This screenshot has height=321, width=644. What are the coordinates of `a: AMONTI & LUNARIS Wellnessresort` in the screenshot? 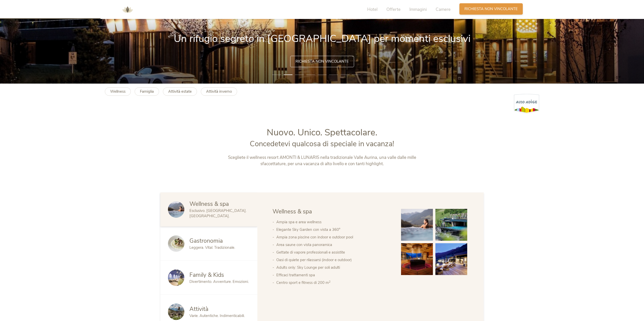 It's located at (127, 9).